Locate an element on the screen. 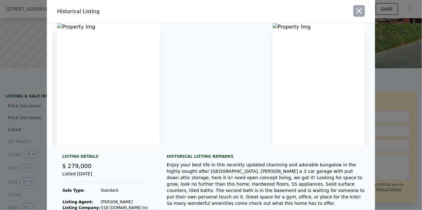 The height and width of the screenshot is (210, 422). strong: Listing Company: is located at coordinates (81, 208).